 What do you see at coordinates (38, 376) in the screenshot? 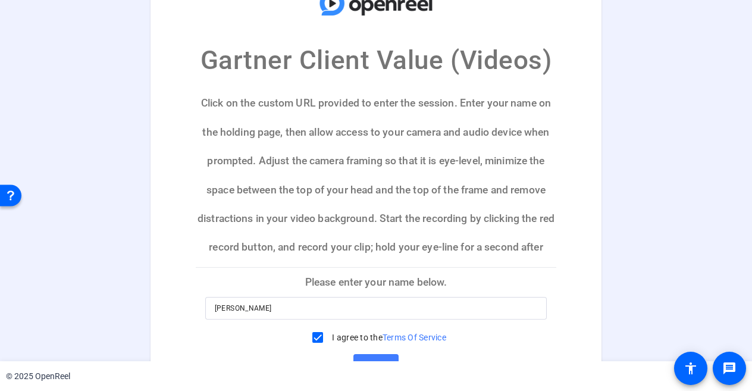
I see `div: © 2025 OpenReel` at bounding box center [38, 376].